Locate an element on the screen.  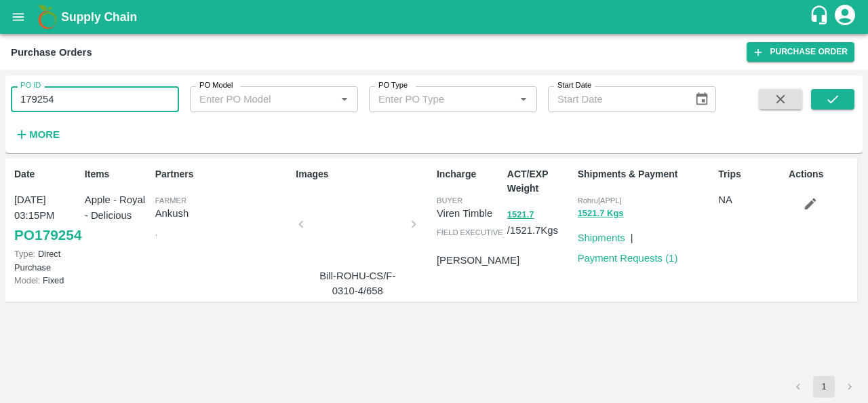
span: Type: is located at coordinates (24, 253).